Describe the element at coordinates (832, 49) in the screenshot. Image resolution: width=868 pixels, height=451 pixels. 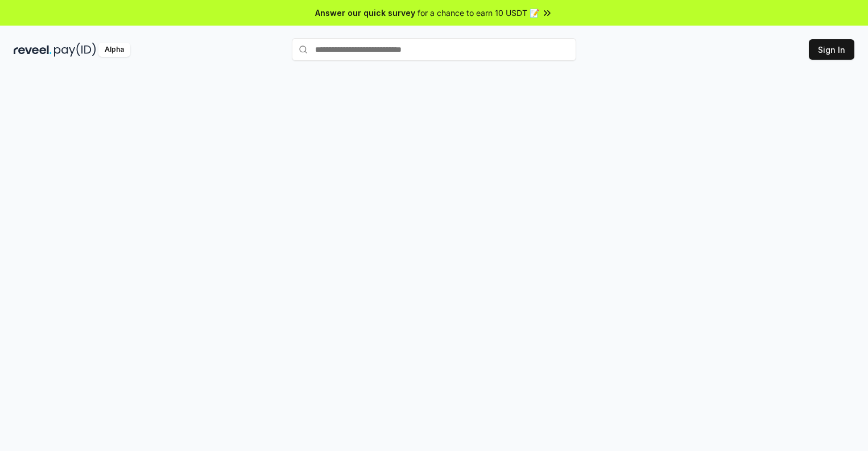
I see `button: Sign In` at that location.